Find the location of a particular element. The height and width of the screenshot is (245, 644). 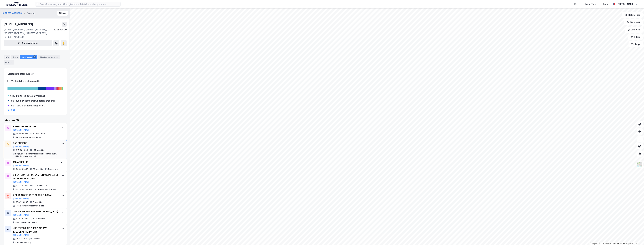

div: BANE NOR SF is located at coordinates (36, 143).